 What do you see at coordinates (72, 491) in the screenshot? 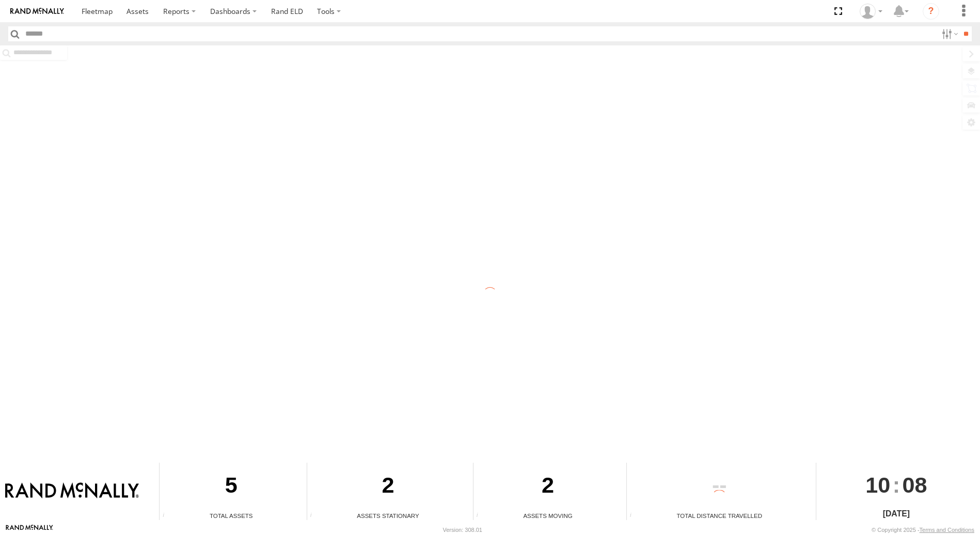
I see `img: Rand McNally` at bounding box center [72, 491].